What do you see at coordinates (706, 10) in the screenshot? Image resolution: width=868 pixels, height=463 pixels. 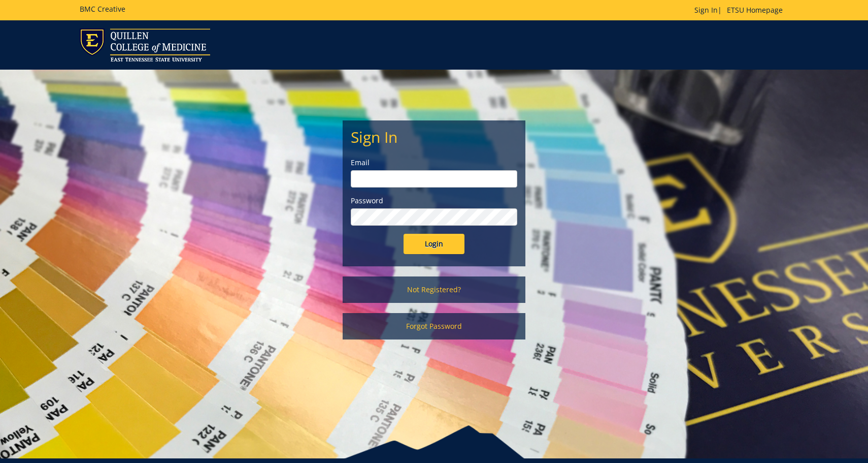 I see `a: Sign In` at bounding box center [706, 10].